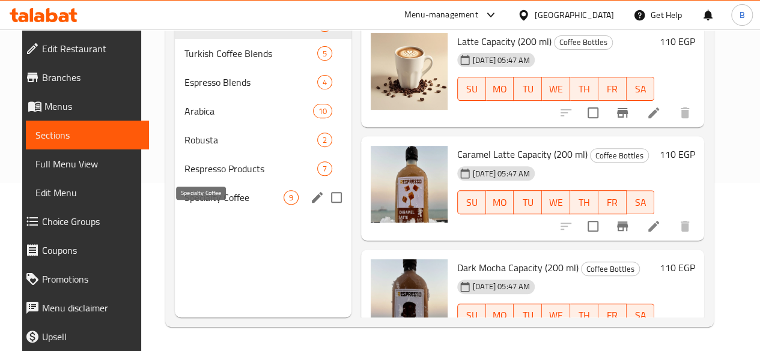  Describe the element at coordinates (250, 53) in the screenshot. I see `span: Turkish Coffee Blends` at that location.